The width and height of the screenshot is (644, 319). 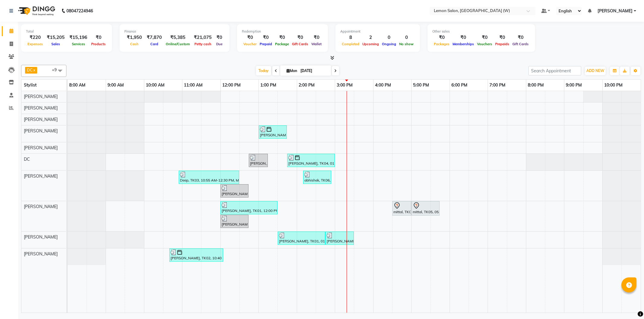 I want to click on span: Petty cash, so click(x=203, y=44).